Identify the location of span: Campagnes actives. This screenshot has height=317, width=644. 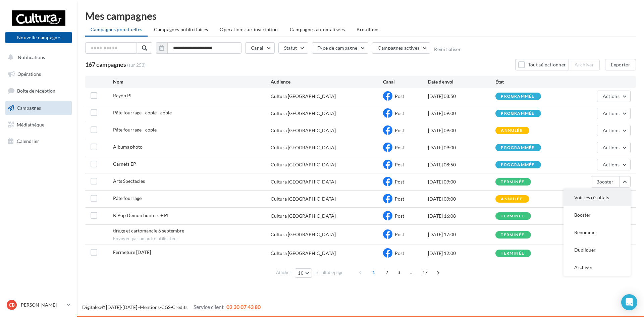
(398, 48).